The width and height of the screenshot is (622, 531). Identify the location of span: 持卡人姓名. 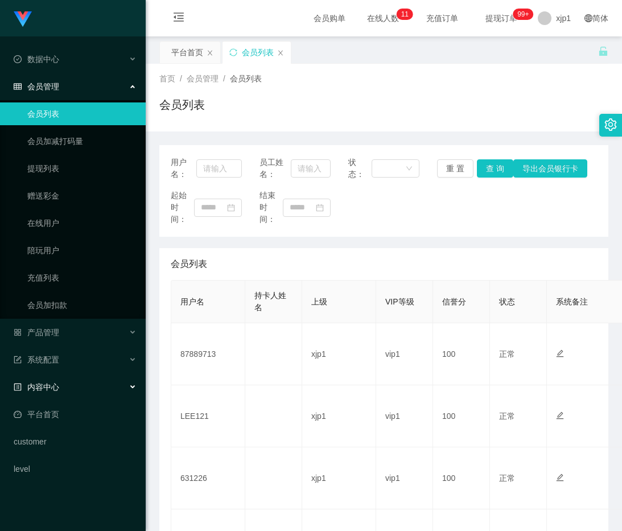
(270, 301).